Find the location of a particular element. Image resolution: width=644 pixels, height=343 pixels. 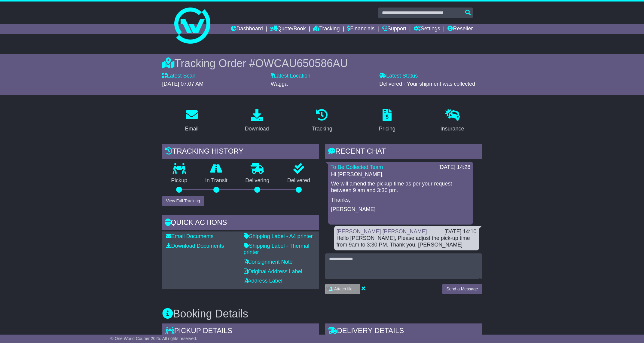

p: Thanks, is located at coordinates (401, 200).